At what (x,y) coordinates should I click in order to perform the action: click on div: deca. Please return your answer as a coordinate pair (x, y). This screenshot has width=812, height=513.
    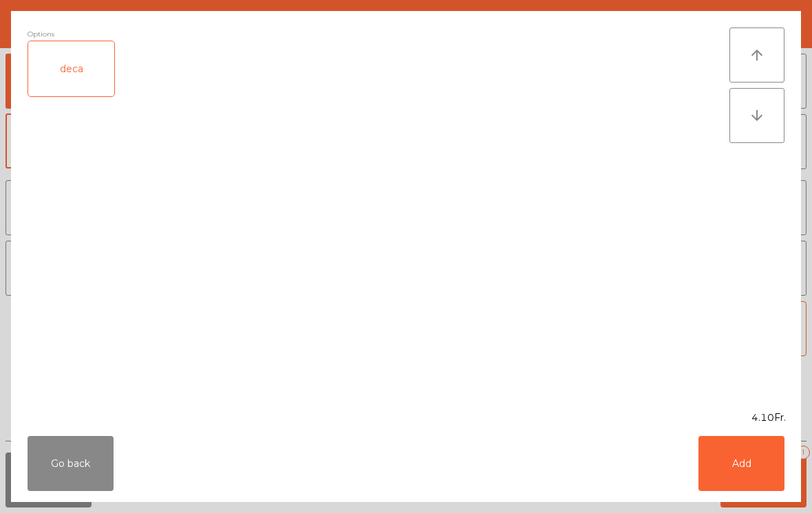
    Looking at the image, I should click on (71, 69).